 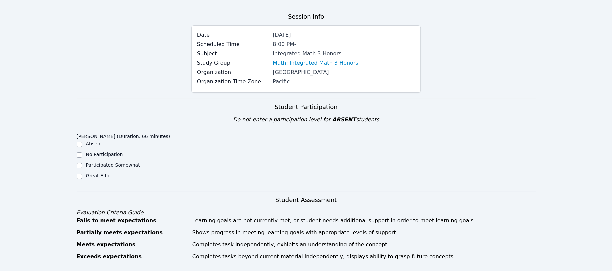 I want to click on div: 8:00 PM -, so click(x=344, y=44).